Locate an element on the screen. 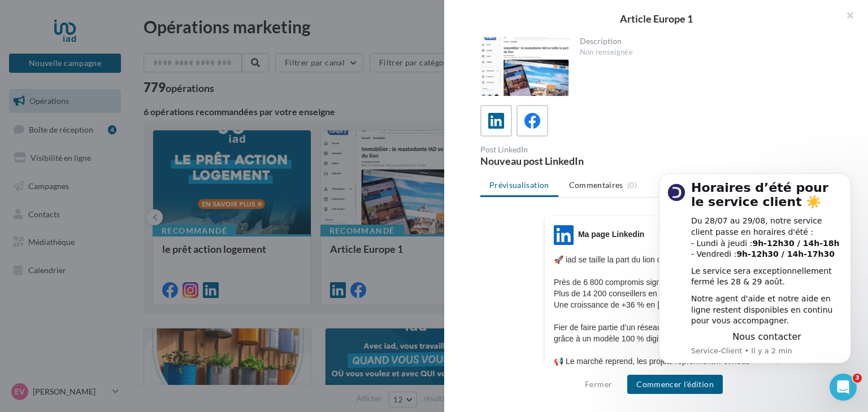 The width and height of the screenshot is (868, 412). button: Commencer l'édition is located at coordinates (675, 385).